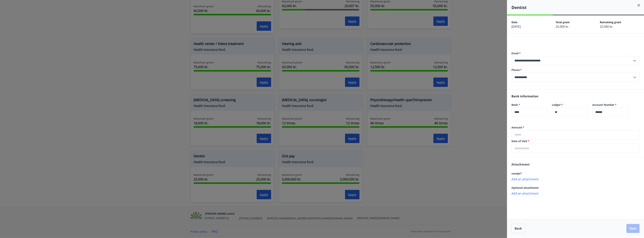 This screenshot has height=238, width=644. Describe the element at coordinates (576, 135) in the screenshot. I see `div: Amount` at that location.